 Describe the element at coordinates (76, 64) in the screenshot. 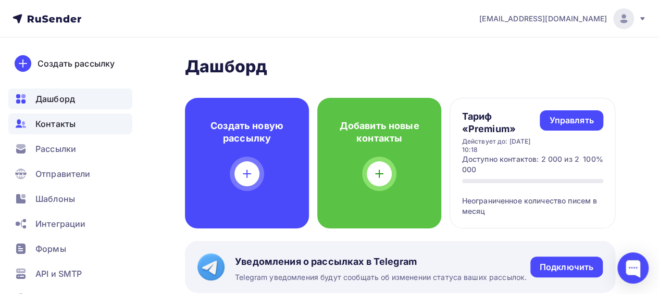

I see `div: Создать рассылку` at that location.